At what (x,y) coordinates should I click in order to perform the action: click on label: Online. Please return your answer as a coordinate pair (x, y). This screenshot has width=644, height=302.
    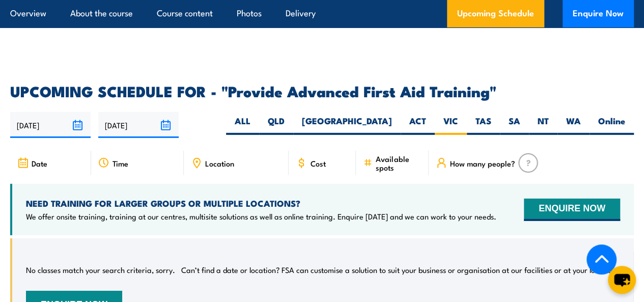
    Looking at the image, I should click on (612, 125).